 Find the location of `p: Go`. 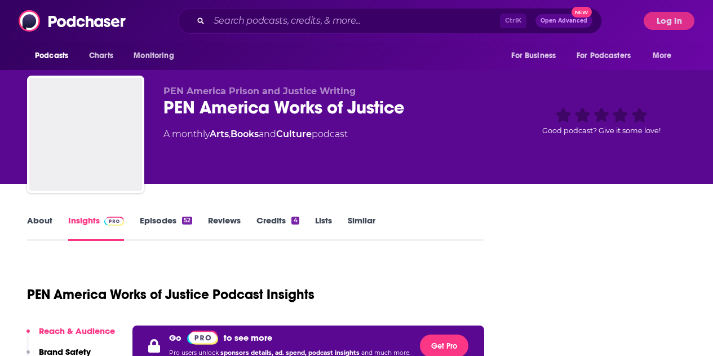

p: Go is located at coordinates (175, 337).